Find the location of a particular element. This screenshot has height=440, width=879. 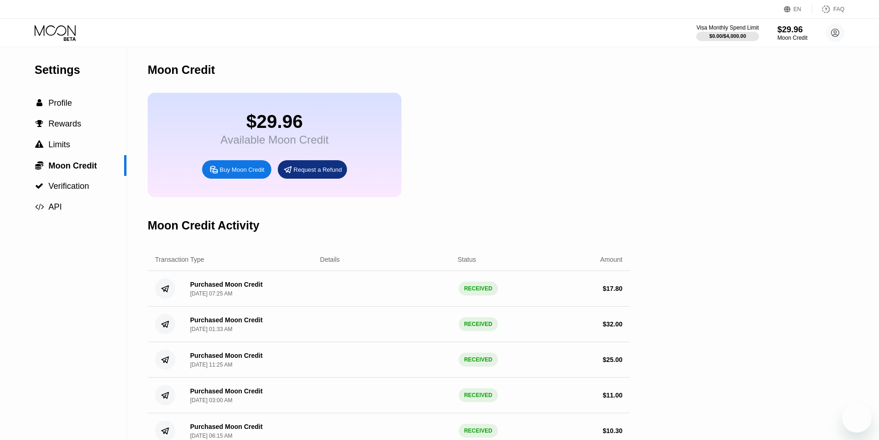

div: $ 25.00 is located at coordinates (612, 359).